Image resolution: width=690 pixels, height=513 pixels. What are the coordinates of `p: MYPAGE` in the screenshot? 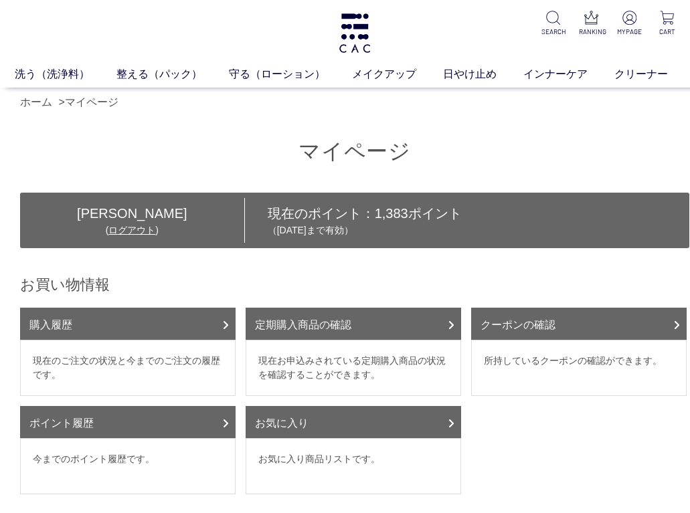 It's located at (629, 31).